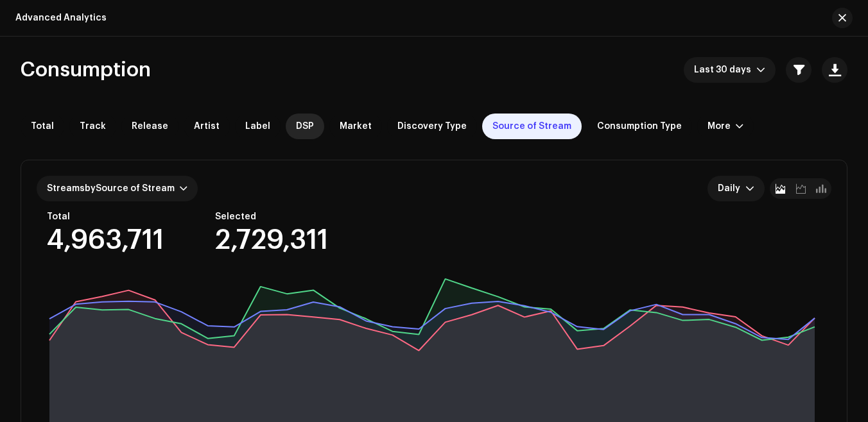 The image size is (868, 422). I want to click on span: Daily, so click(731, 189).